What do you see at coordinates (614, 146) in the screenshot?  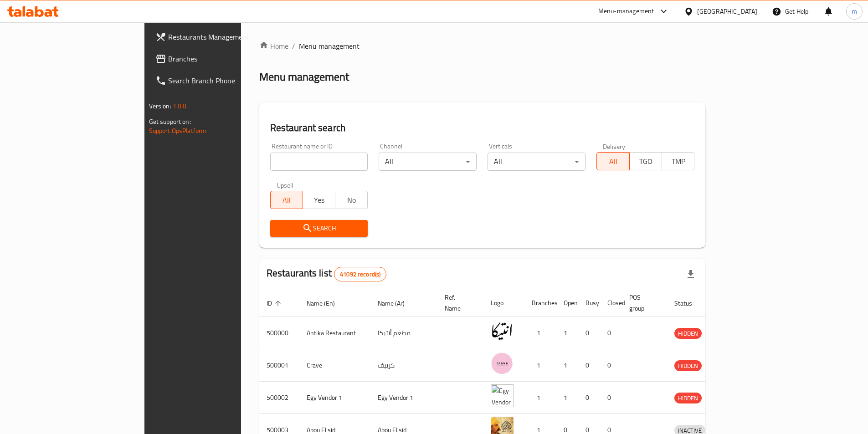 I see `label: Delivery` at bounding box center [614, 146].